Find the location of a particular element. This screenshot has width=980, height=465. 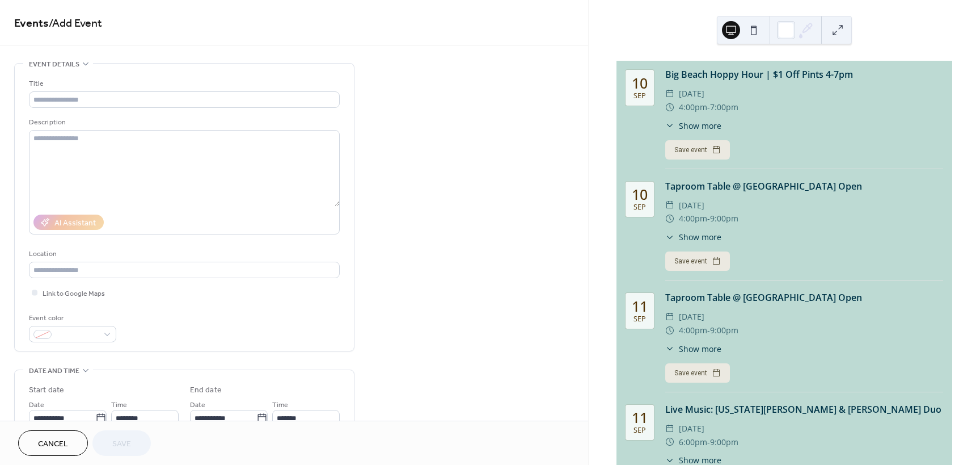

div: Event color is located at coordinates (71, 318).